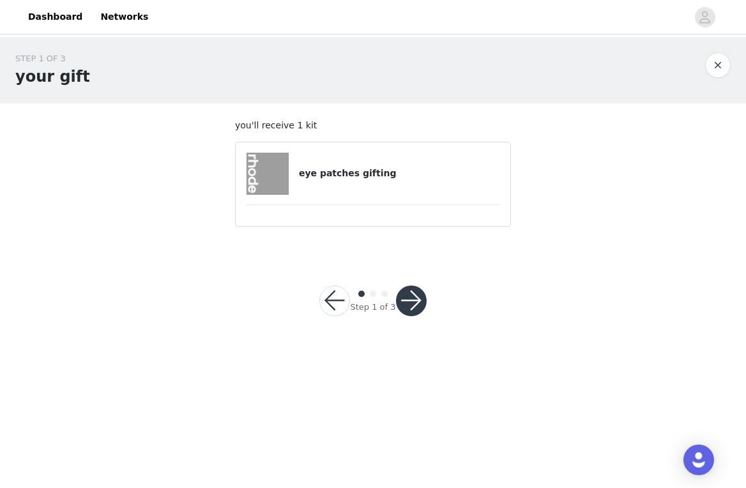  What do you see at coordinates (373, 125) in the screenshot?
I see `p: you'll receive 1 kit` at bounding box center [373, 125].